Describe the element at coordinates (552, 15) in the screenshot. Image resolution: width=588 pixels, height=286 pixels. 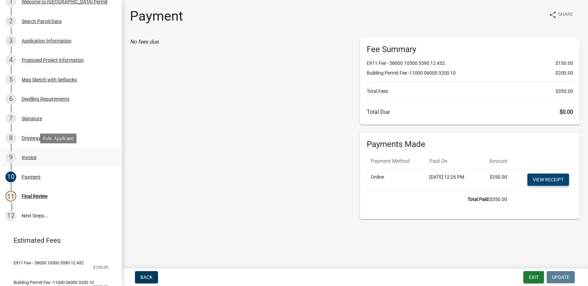
I see `i: share` at that location.